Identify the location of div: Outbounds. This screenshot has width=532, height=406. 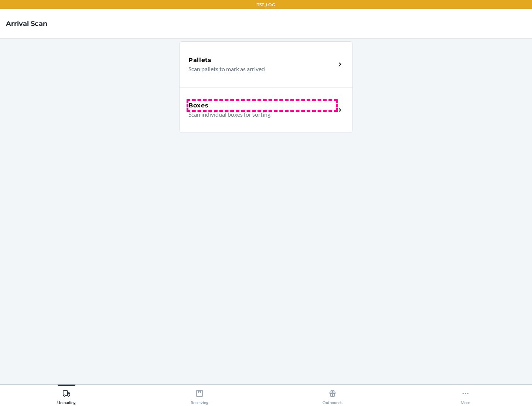
(332, 396).